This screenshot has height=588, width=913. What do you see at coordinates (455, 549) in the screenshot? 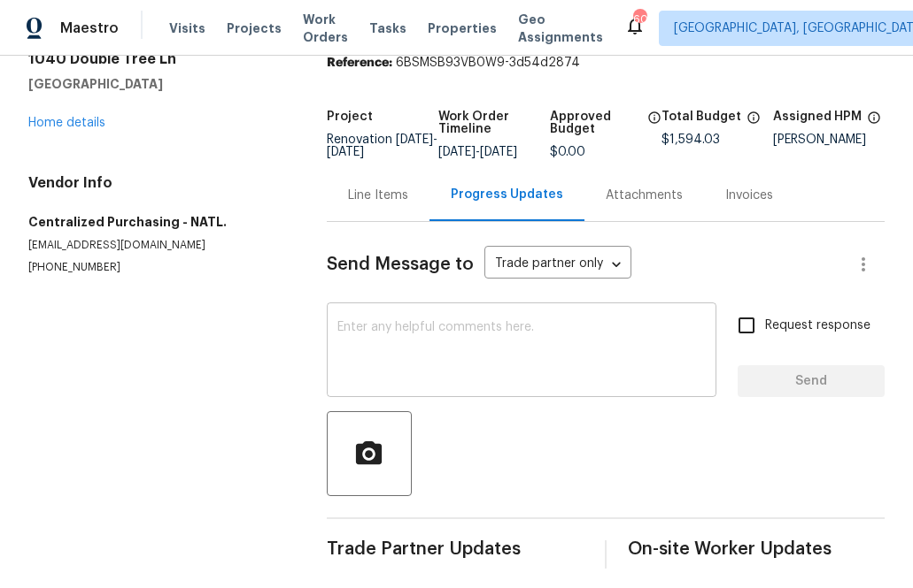
I see `span: Trade Partner Updates` at bounding box center [455, 549].